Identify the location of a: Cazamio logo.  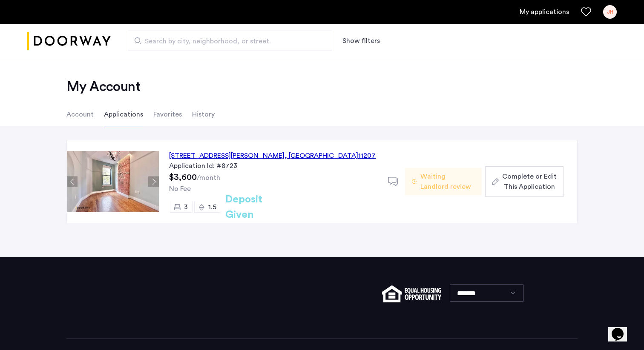
(69, 41).